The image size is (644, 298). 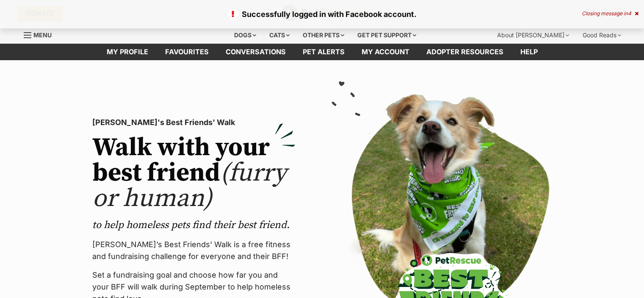 I want to click on div: Get pet support, so click(x=386, y=35).